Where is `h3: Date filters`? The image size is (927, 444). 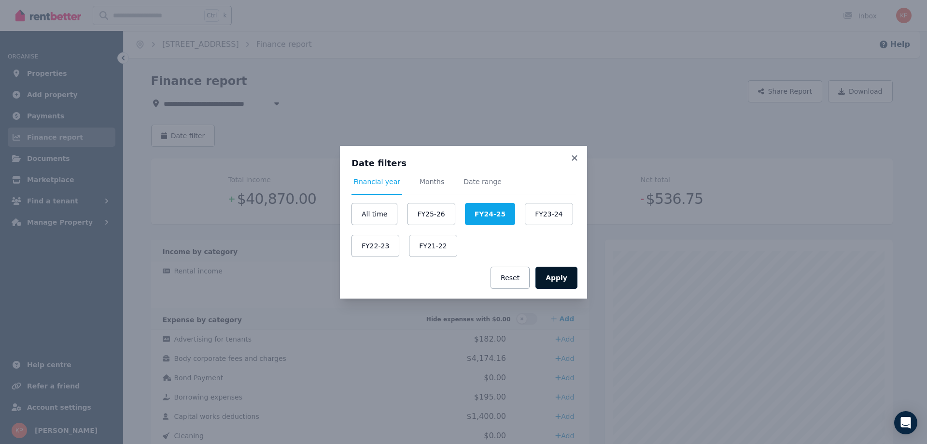
h3: Date filters is located at coordinates (463, 163).